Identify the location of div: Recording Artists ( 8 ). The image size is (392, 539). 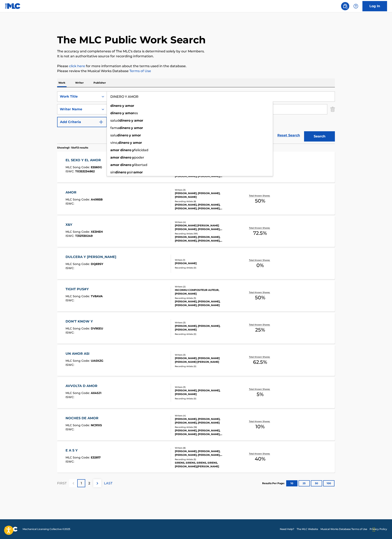
(206, 201).